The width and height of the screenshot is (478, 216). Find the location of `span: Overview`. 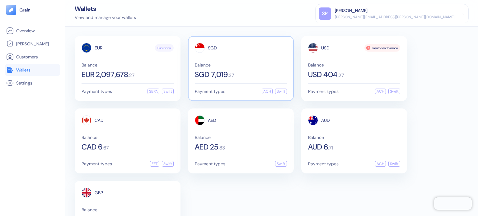

span: Overview is located at coordinates (25, 31).